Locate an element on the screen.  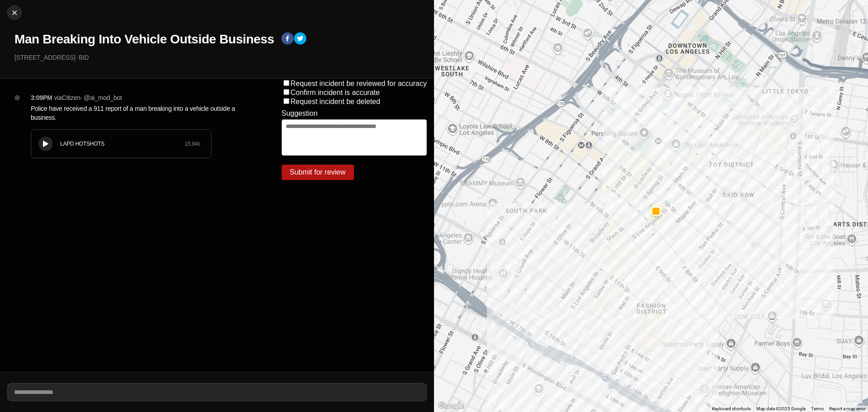
img: cancel is located at coordinates (15, 13).